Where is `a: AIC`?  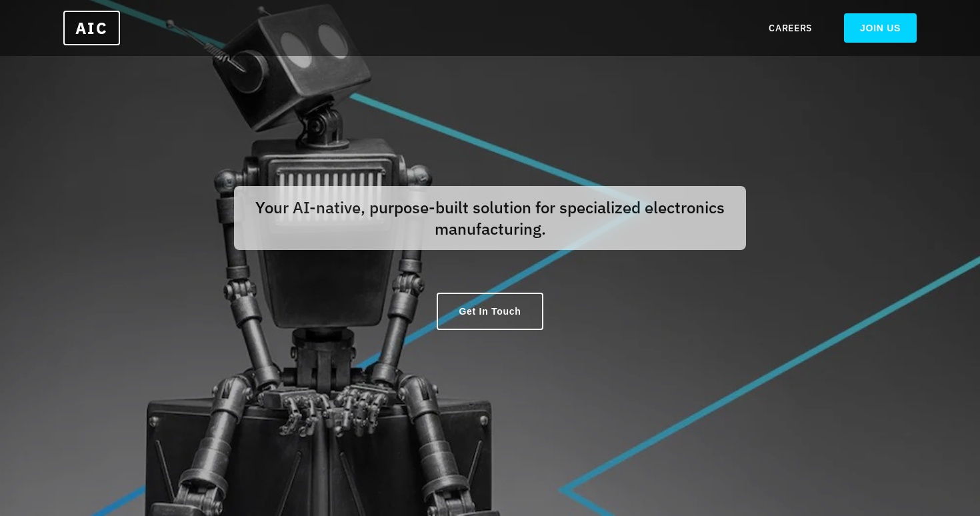
a: AIC is located at coordinates (91, 28).